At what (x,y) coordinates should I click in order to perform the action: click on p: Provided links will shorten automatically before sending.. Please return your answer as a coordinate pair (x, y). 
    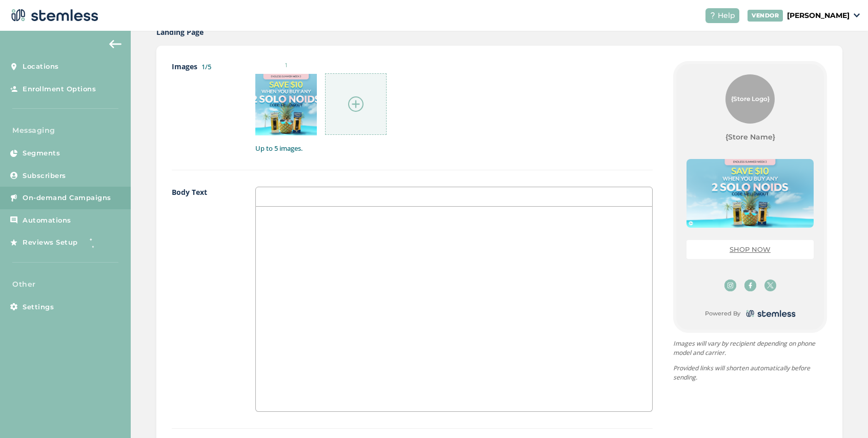
    Looking at the image, I should click on (750, 372).